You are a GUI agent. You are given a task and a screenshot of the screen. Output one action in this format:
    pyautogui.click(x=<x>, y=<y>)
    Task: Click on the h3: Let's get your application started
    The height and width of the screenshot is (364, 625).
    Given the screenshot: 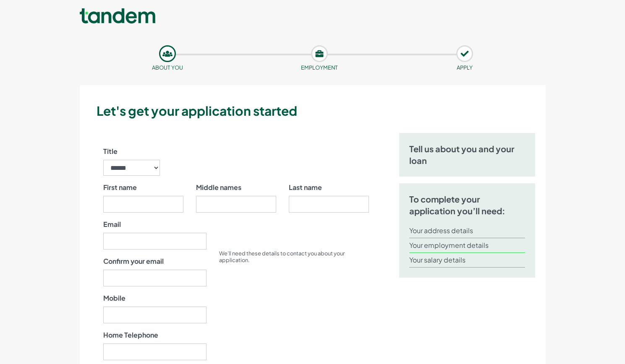 What is the action you would take?
    pyautogui.click(x=320, y=110)
    